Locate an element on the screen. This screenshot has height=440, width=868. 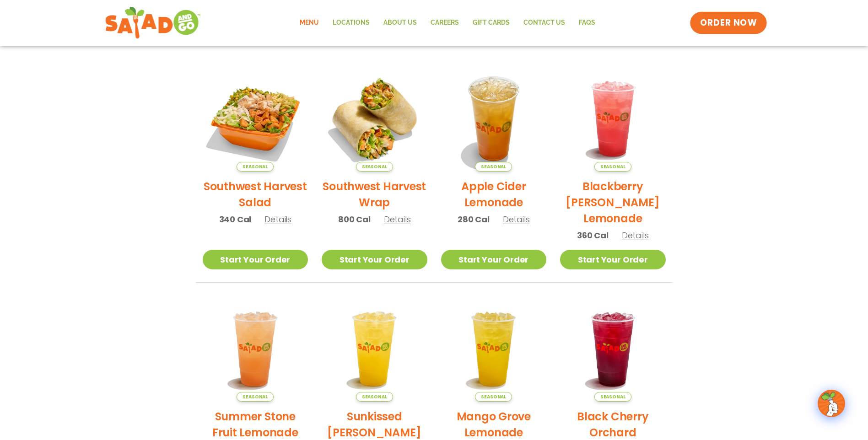
h2: Apple Cider Lemonade is located at coordinates (493, 195).